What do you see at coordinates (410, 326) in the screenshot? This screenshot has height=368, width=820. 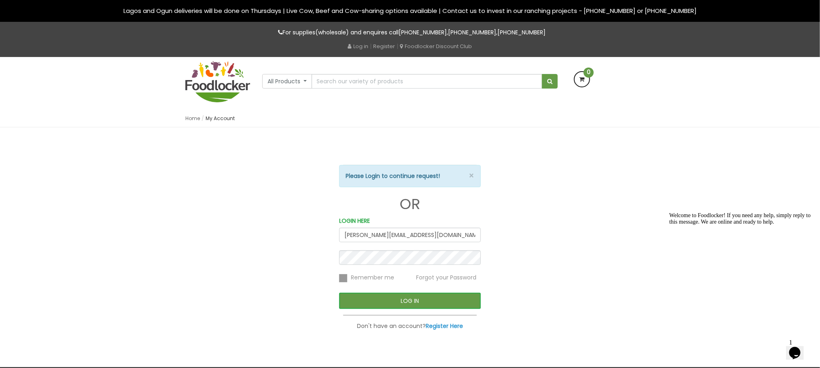 I see `p: Don't have an account?` at bounding box center [410, 326].